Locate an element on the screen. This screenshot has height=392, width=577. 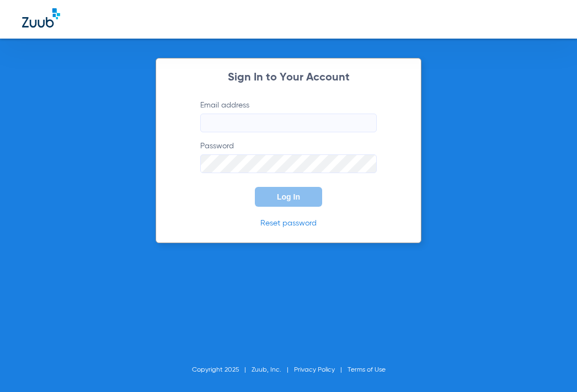
button: Log In is located at coordinates (289, 197).